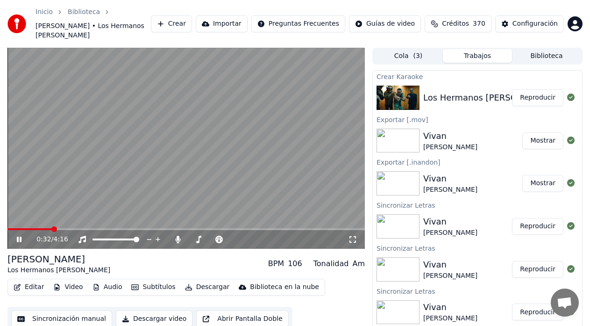  I want to click on button: Crear, so click(172, 24).